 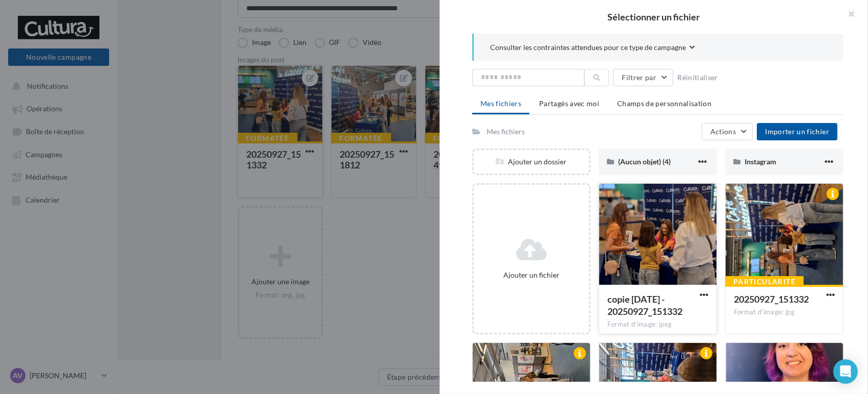 I want to click on span: Consulter les contraintes attendues pour ce type de campagne, so click(x=588, y=48).